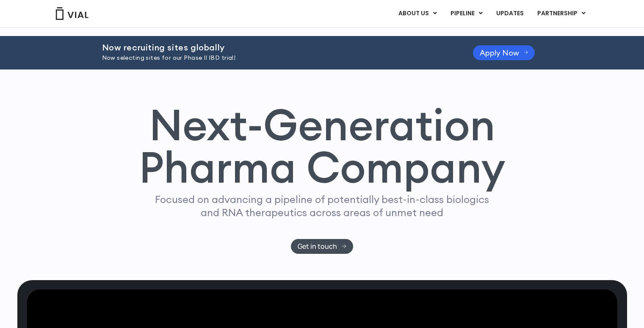  What do you see at coordinates (322, 146) in the screenshot?
I see `h1: Next-Generation Pharma Company` at bounding box center [322, 146].